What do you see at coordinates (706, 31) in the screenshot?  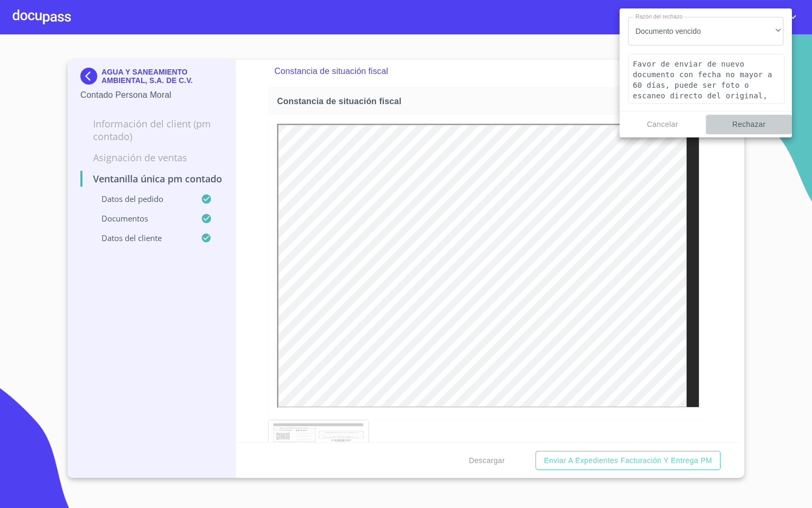 I see `div: Documento vencido` at bounding box center [706, 31].